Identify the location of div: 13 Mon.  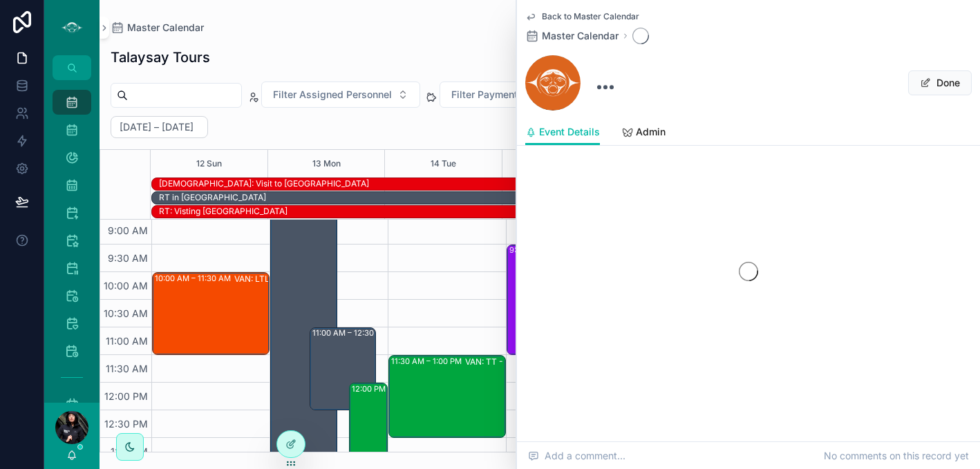
(326, 164).